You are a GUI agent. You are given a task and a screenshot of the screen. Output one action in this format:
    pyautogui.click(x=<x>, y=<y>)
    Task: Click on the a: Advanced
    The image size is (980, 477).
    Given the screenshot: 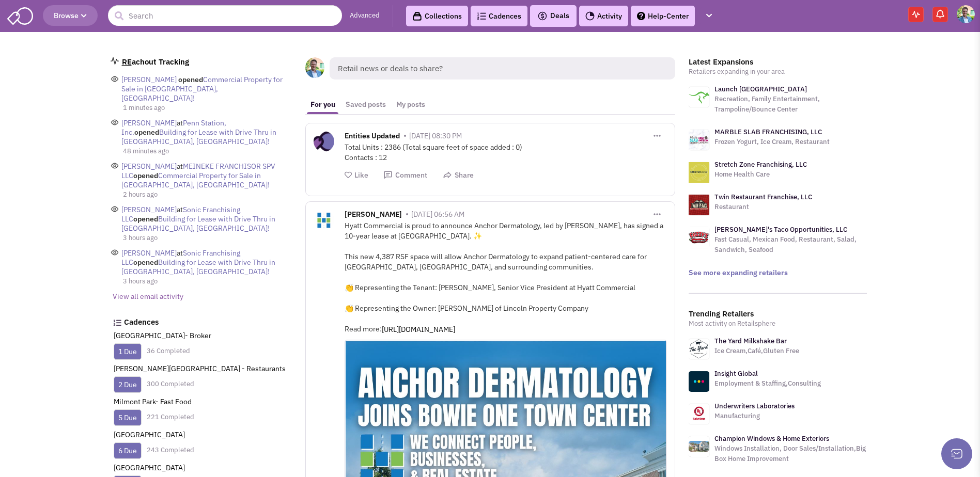 What is the action you would take?
    pyautogui.click(x=365, y=16)
    